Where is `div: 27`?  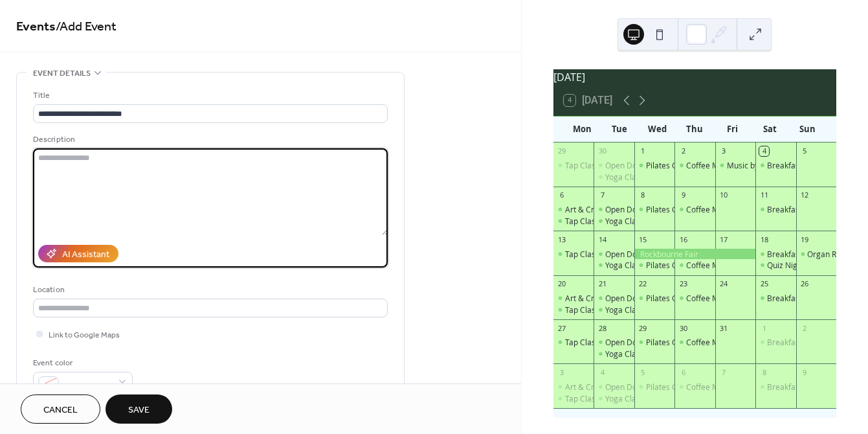
div: 27 is located at coordinates (561, 328).